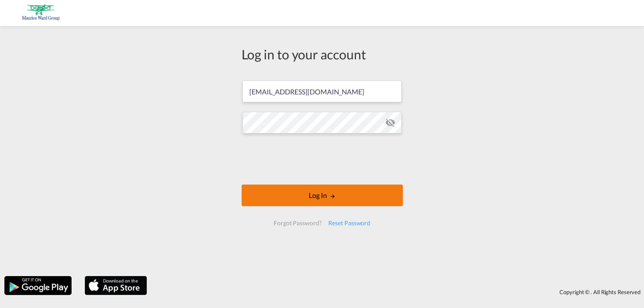 The width and height of the screenshot is (644, 308). I want to click on img: apple.png, so click(116, 286).